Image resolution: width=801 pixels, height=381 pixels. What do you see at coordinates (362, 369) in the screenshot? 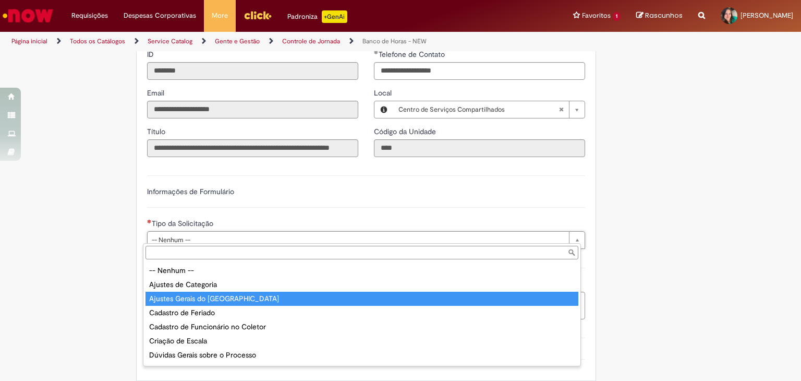
I see `div: Ponto Web/Mobile` at bounding box center [362, 369].